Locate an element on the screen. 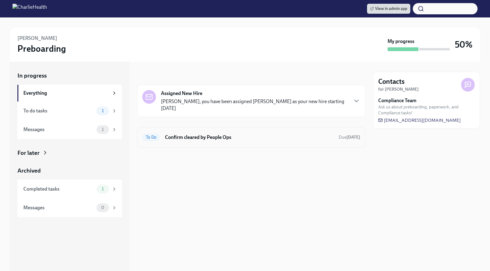 This screenshot has width=490, height=271. h6: Confirm cleared by People Ops is located at coordinates (249, 137).